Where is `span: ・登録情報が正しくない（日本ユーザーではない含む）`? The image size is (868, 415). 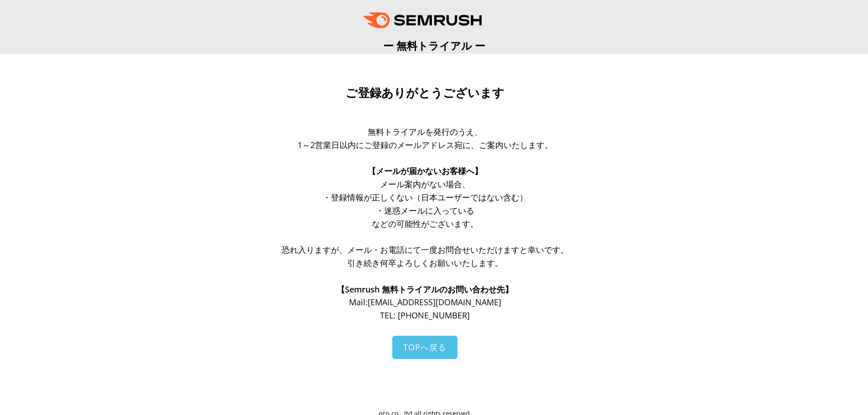 span: ・登録情報が正しくない（日本ユーザーではない含む） is located at coordinates (425, 197).